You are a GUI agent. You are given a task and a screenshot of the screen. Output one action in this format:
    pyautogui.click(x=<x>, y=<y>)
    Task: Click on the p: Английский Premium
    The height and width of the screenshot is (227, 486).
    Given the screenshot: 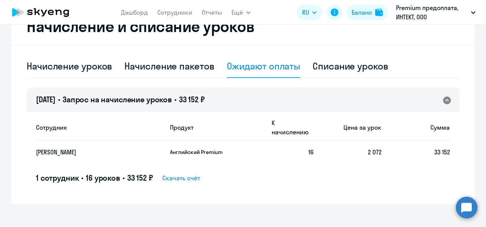 What is the action you would take?
    pyautogui.click(x=199, y=152)
    